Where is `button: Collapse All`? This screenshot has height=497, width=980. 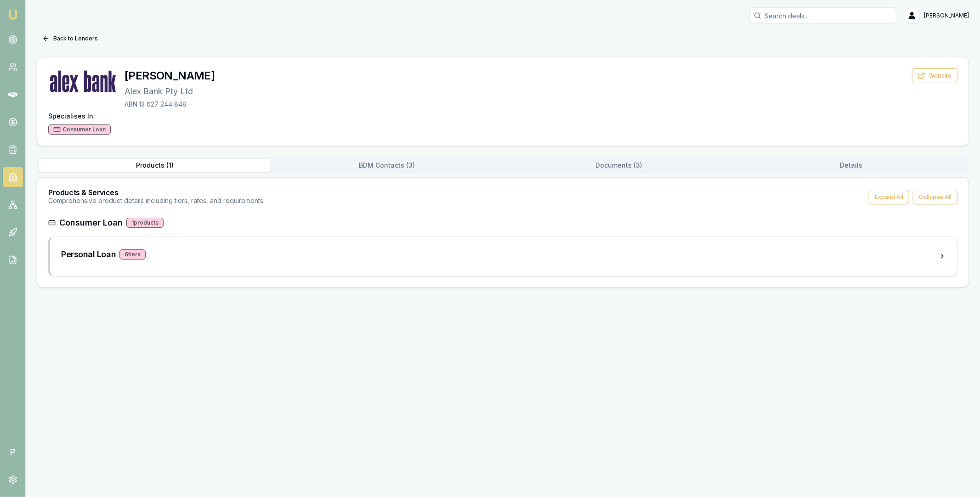
button: Collapse All is located at coordinates (935, 197).